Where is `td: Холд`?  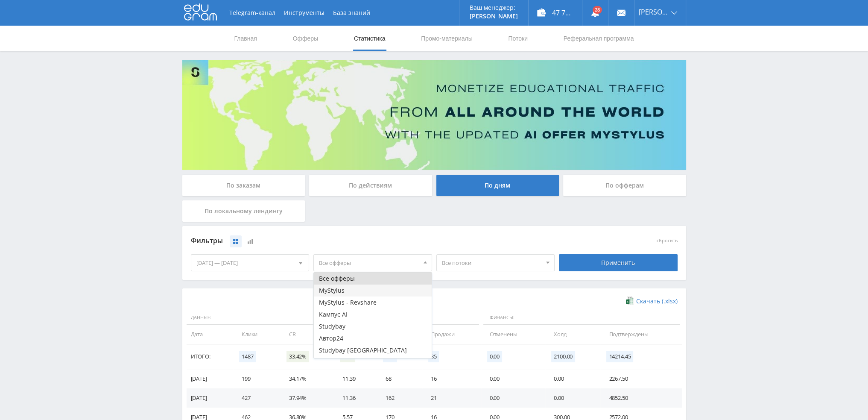 td: Холд is located at coordinates (572, 334).